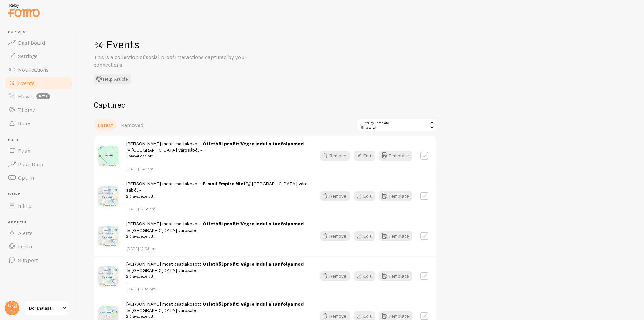  What do you see at coordinates (39, 70) in the screenshot?
I see `a: Notifications` at bounding box center [39, 70].